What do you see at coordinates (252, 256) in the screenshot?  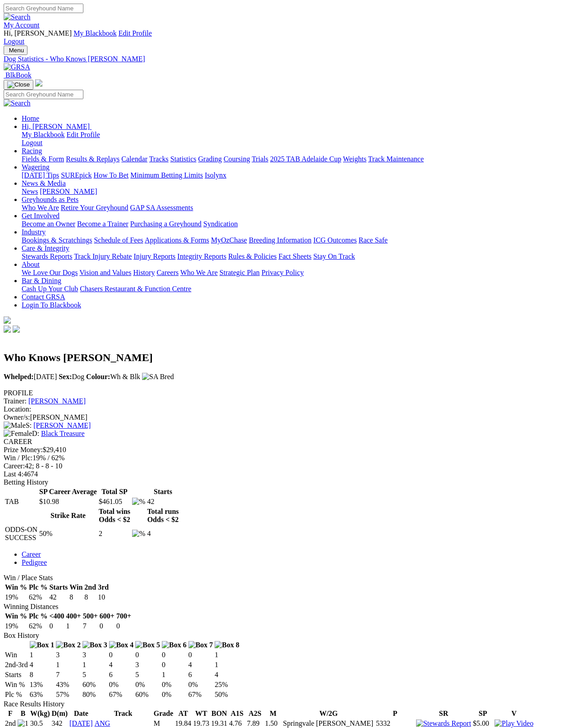 I see `a: Rules & Policies` at bounding box center [252, 256].